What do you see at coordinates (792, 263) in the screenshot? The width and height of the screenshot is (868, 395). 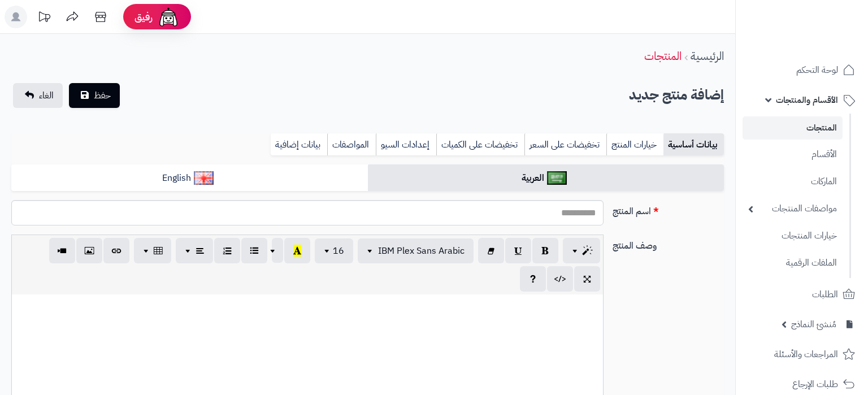 I see `a: الملفات الرقمية` at bounding box center [792, 263].